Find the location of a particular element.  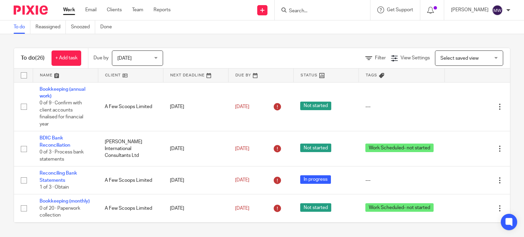

a: Snoozed is located at coordinates (83, 27).